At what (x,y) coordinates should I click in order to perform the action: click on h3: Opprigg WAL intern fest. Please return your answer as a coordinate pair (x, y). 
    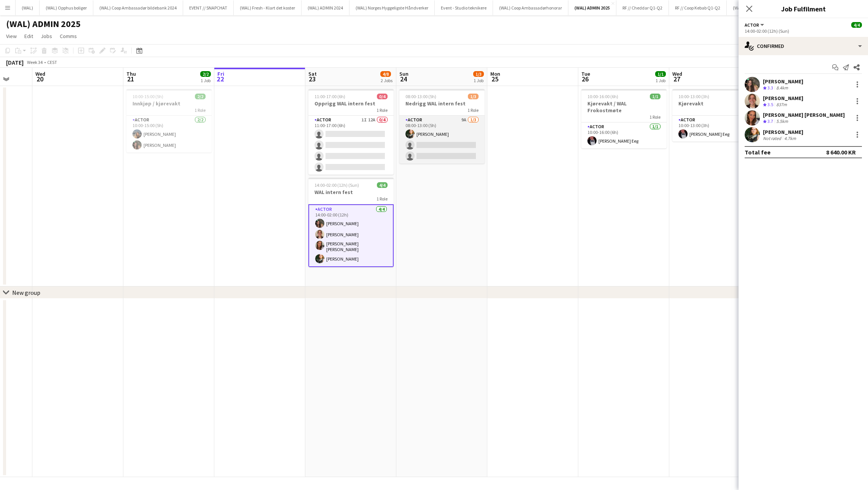
    Looking at the image, I should click on (351, 103).